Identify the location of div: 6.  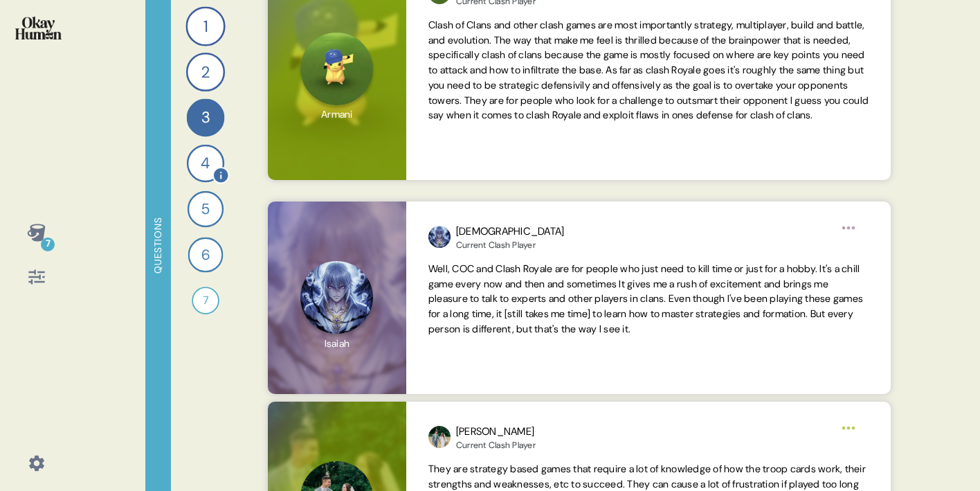
(206, 255).